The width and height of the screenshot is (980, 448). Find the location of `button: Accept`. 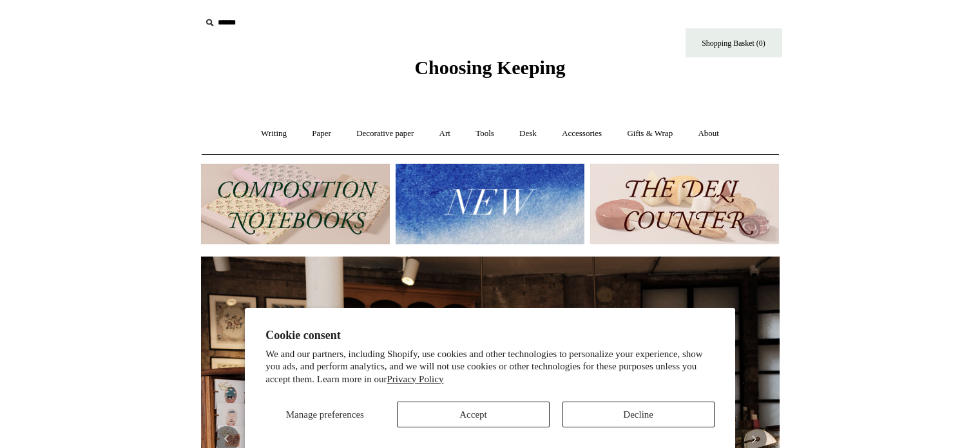

button: Accept is located at coordinates (473, 414).